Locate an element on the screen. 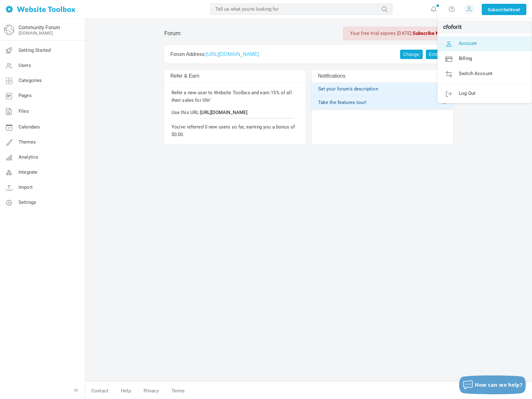  a: Change is located at coordinates (411, 54).